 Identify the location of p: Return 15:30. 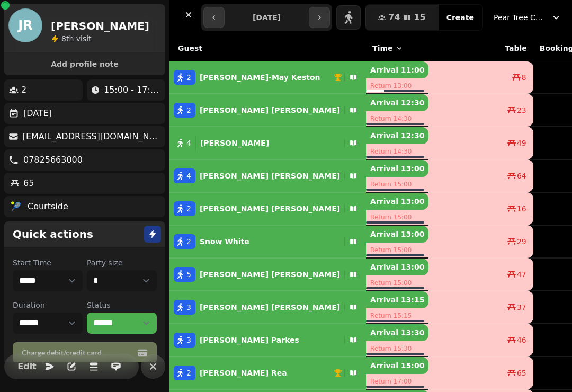
(397, 348).